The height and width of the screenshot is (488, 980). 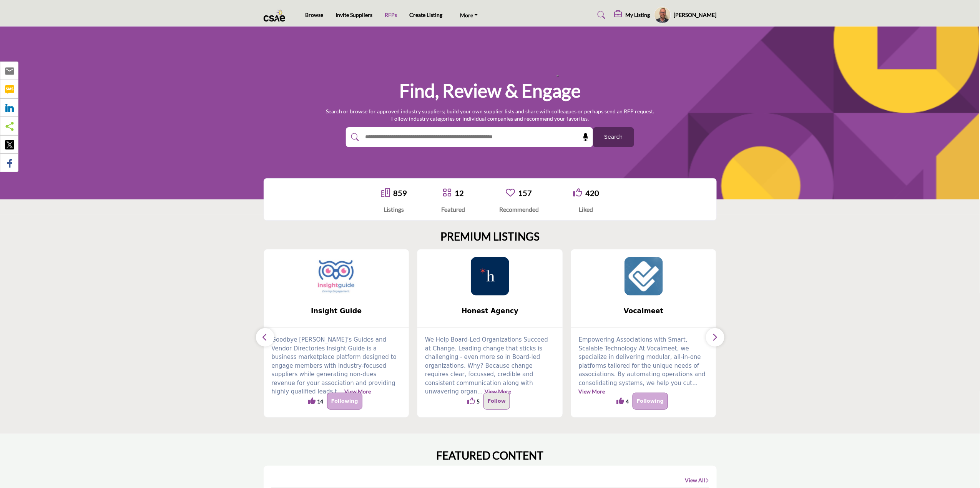 What do you see at coordinates (459, 193) in the screenshot?
I see `a: 12` at bounding box center [459, 193].